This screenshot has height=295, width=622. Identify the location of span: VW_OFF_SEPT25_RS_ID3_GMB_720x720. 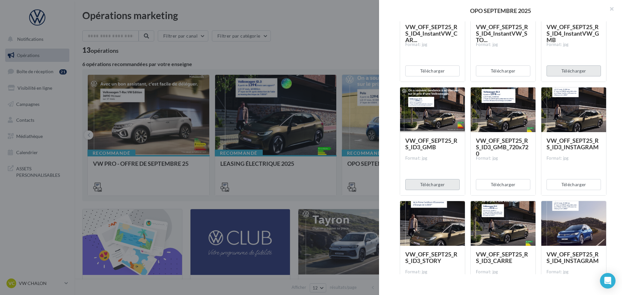
(502, 147).